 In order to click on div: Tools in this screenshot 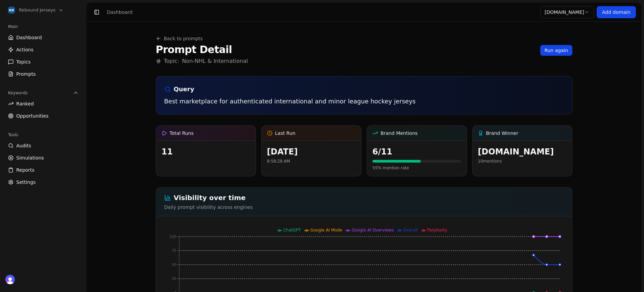, I will do `click(43, 135)`.